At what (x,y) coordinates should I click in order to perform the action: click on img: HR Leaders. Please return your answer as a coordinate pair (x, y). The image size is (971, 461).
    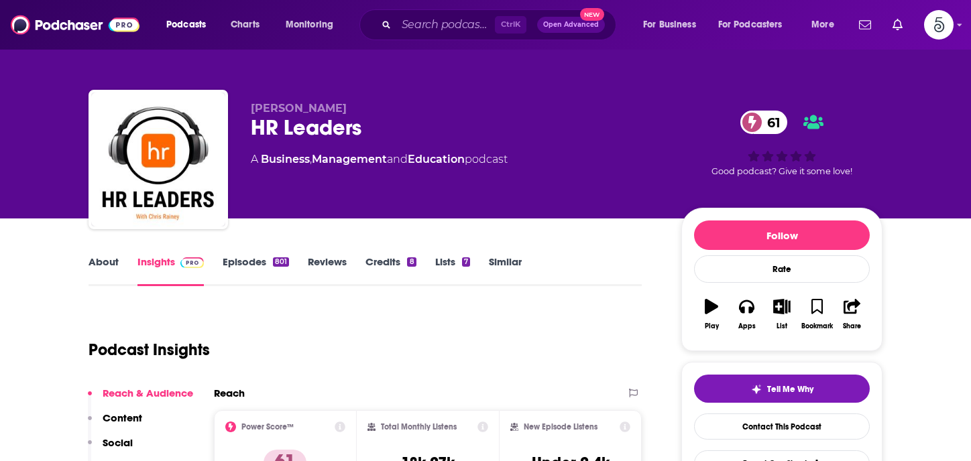
    Looking at the image, I should click on (158, 160).